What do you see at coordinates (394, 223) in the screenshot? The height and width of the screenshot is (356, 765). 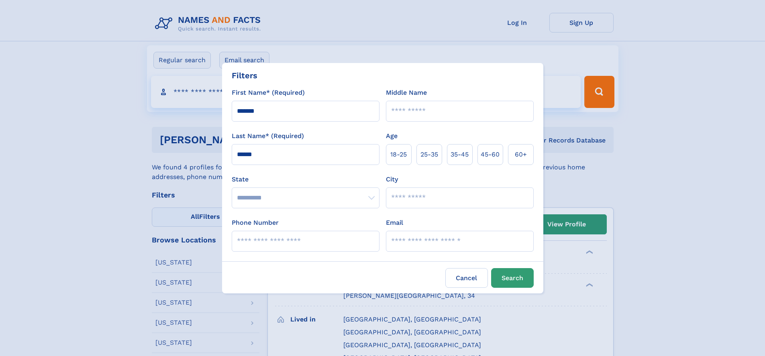 I see `label: Email` at bounding box center [394, 223].